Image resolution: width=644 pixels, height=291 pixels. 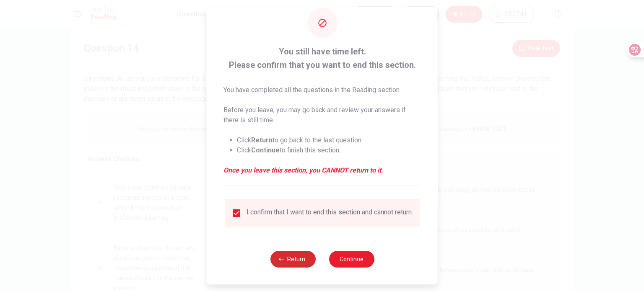 What do you see at coordinates (329, 150) in the screenshot?
I see `li: Click to finish this section.` at bounding box center [329, 150].